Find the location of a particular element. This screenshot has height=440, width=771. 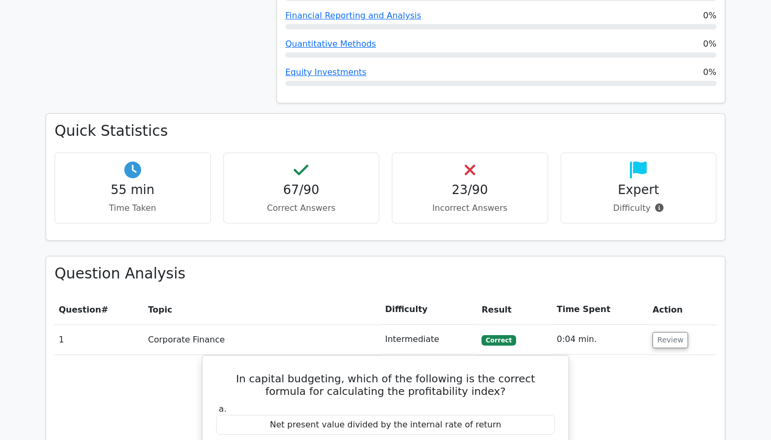

div: Net present value divided by the internal rate of return is located at coordinates (385, 425).